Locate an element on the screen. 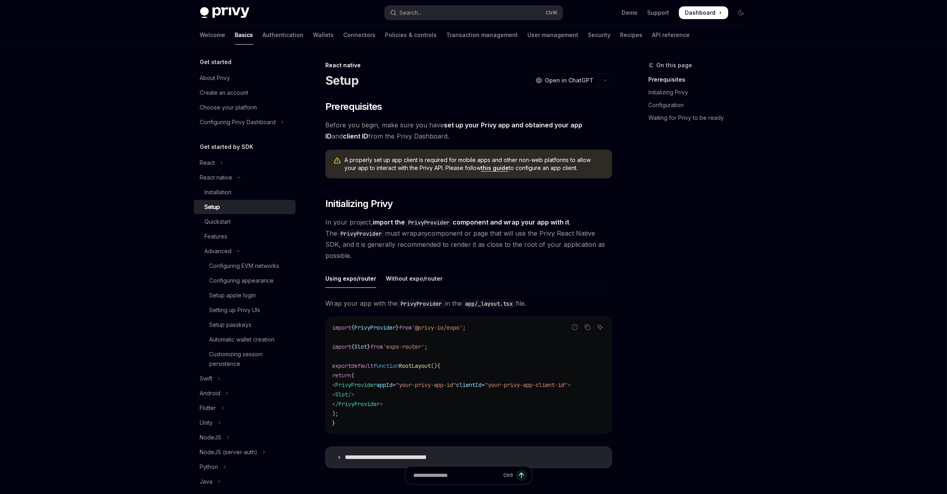 The image size is (947, 494). button: Toggle Configuring Privy Dashboard section is located at coordinates (245, 122).